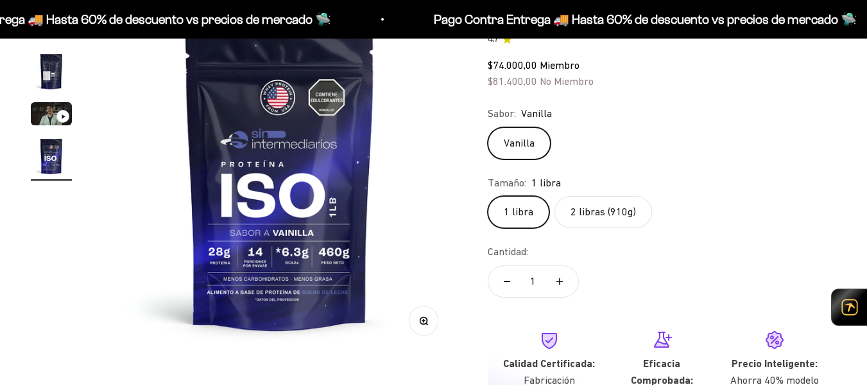 The width and height of the screenshot is (867, 385). I want to click on legend: Tamaño:, so click(507, 183).